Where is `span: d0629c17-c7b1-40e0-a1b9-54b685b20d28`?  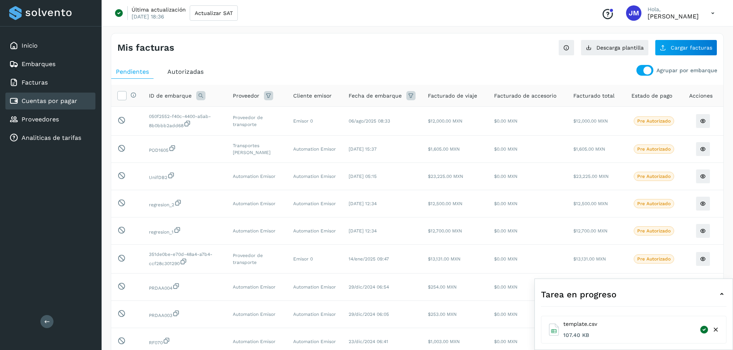
span: d0629c17-c7b1-40e0-a1b9-54b685b20d28 is located at coordinates (180, 121).